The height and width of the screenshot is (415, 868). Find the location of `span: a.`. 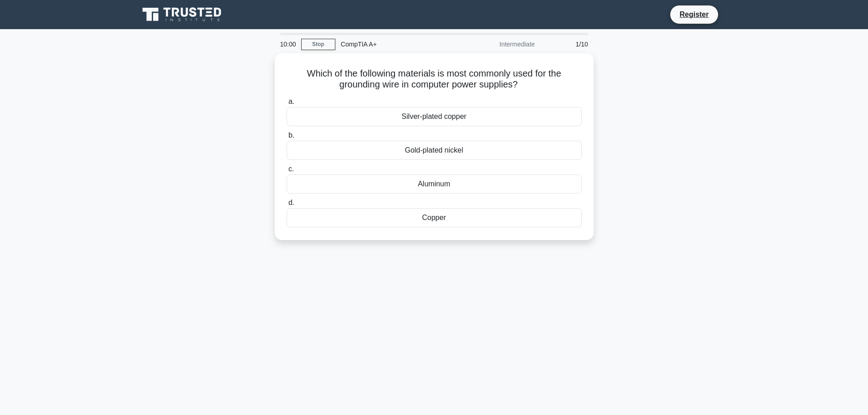

span: a. is located at coordinates (291, 101).